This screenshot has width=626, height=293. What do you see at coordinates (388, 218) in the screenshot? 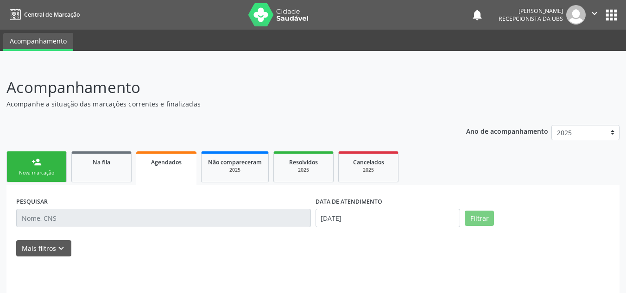
I see `input: Selecione um intervalo` at bounding box center [388, 218].